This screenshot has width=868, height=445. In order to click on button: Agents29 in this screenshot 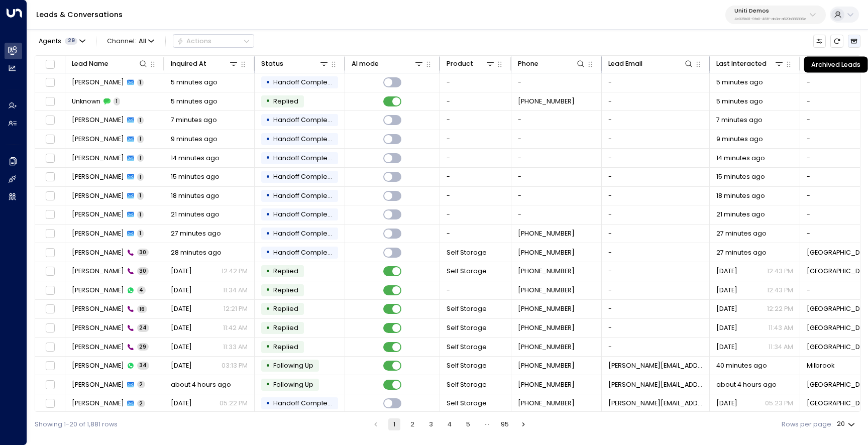, I will do `click(61, 40)`.